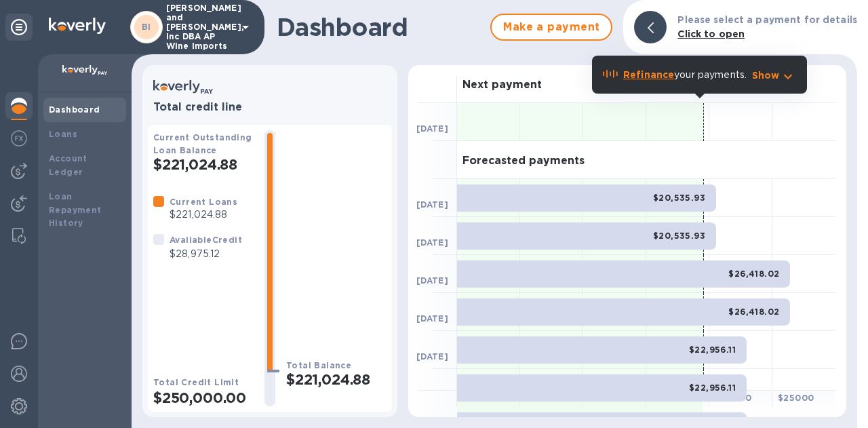 The height and width of the screenshot is (428, 868). Describe the element at coordinates (203, 214) in the screenshot. I see `p: $221,024.88` at that location.